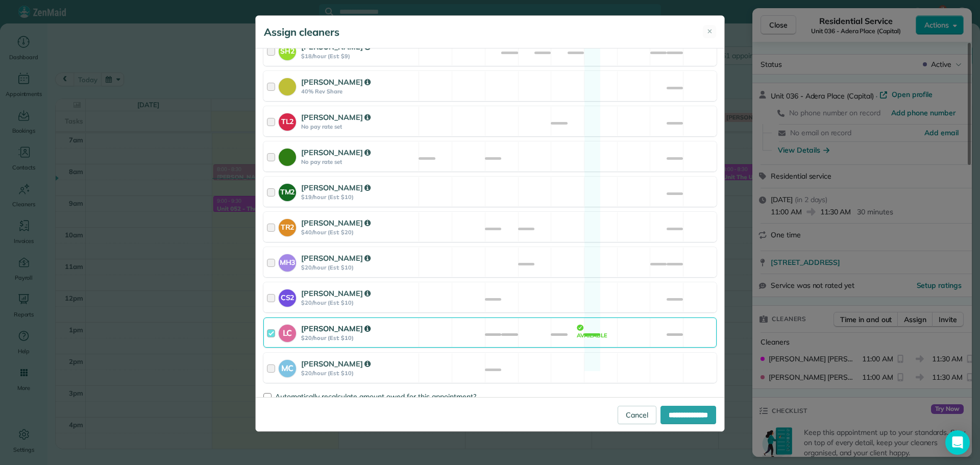  I want to click on div: Open Intercom Messenger, so click(957, 442).